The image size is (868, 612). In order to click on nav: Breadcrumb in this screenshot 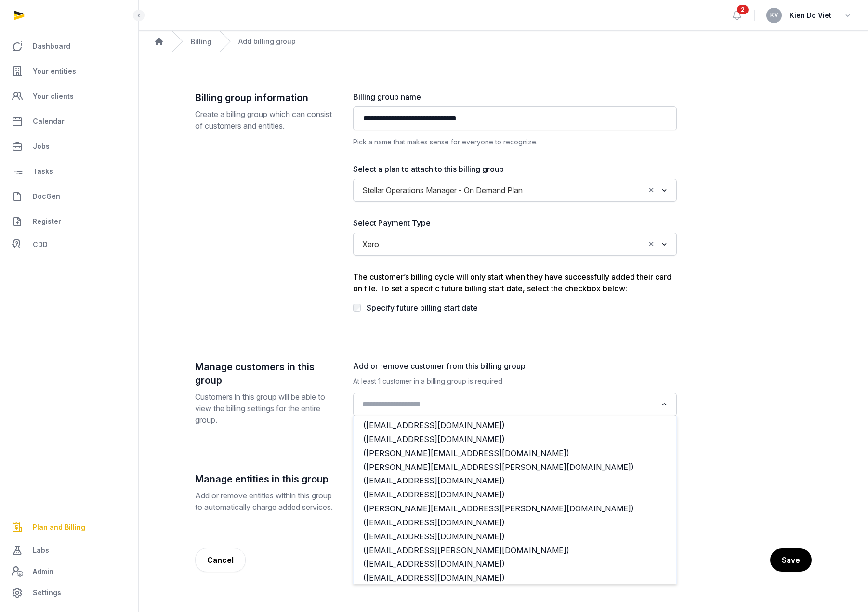, I will do `click(503, 41)`.